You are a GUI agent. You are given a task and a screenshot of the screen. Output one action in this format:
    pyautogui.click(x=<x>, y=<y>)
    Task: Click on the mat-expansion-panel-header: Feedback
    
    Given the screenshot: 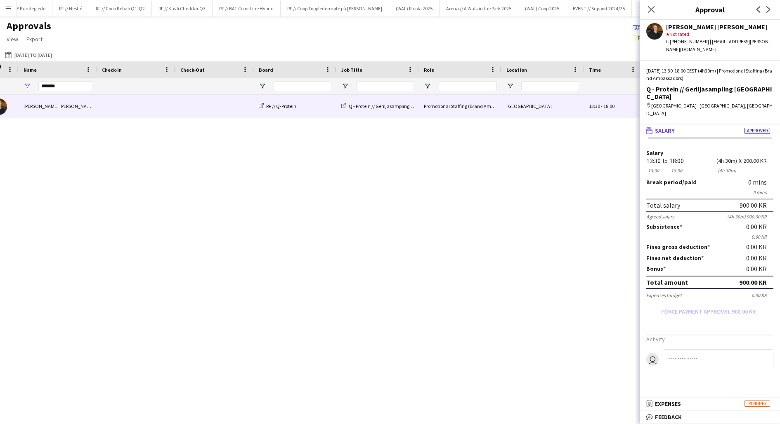 What is the action you would take?
    pyautogui.click(x=709, y=417)
    